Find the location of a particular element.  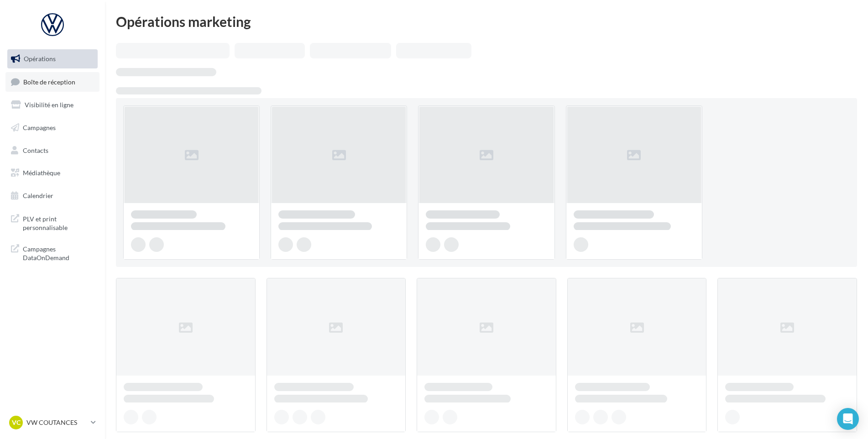

a: Calendrier is located at coordinates (52, 196).